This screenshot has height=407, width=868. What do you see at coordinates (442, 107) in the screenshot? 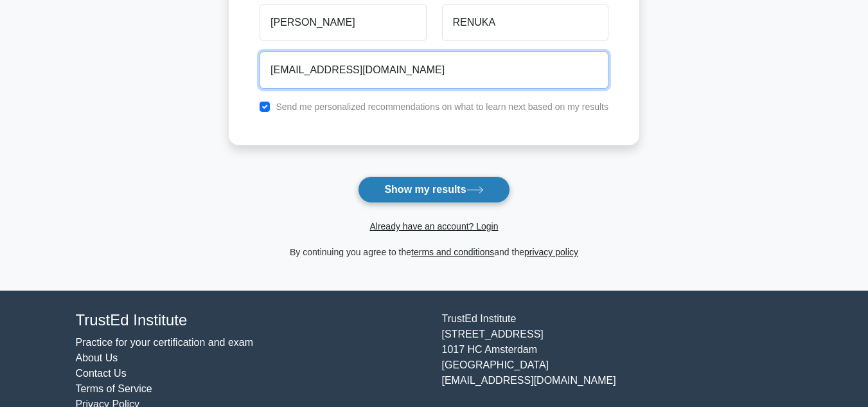
I see `label: Send me personalized recommendations on what to learn next based on my results` at bounding box center [442, 107].